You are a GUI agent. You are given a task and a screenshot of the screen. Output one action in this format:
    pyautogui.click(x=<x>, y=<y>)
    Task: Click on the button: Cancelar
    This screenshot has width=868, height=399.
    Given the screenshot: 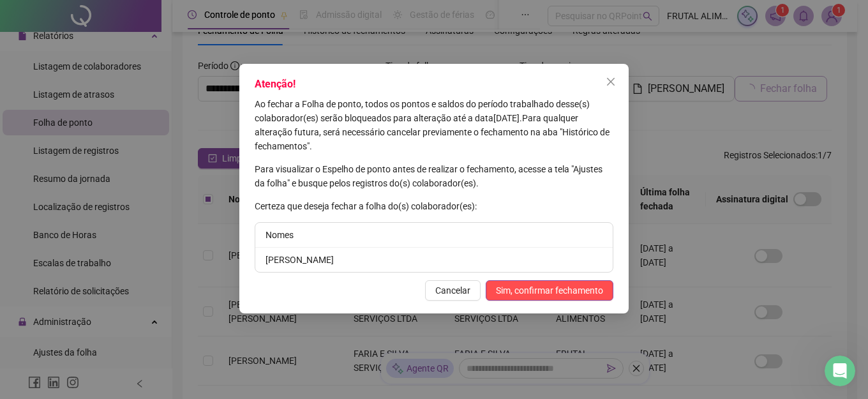 What is the action you would take?
    pyautogui.click(x=453, y=290)
    